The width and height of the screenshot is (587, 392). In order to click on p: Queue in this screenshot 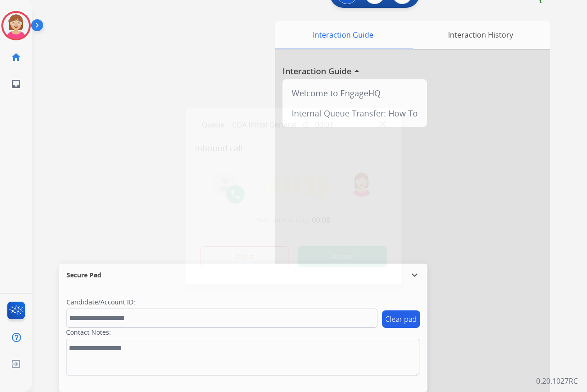, I will do `click(213, 125)`.